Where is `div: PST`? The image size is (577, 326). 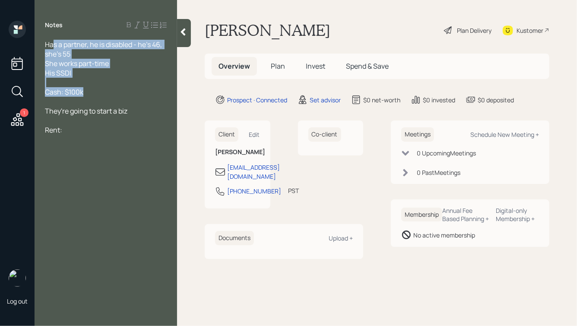
div: PST is located at coordinates (293, 190).